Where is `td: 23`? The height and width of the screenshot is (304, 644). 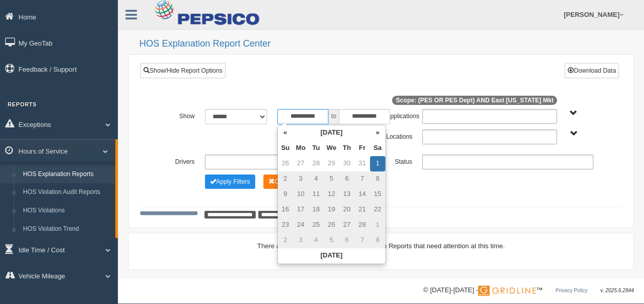 td: 23 is located at coordinates (285, 225).